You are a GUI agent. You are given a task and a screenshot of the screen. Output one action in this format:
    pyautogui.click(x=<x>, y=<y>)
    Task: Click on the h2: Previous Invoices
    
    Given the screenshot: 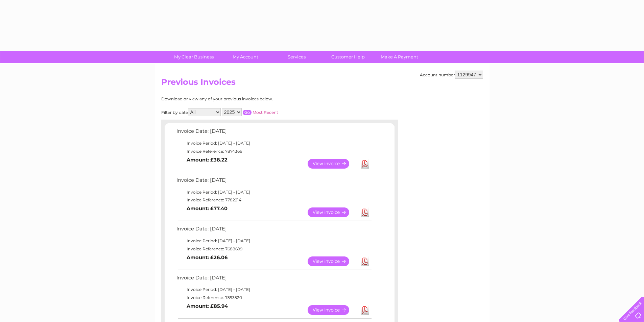 What is the action you would take?
    pyautogui.click(x=322, y=84)
    